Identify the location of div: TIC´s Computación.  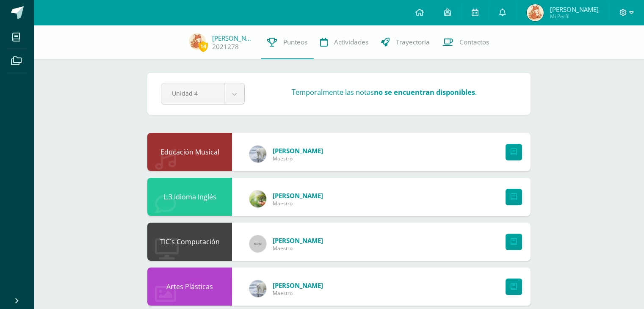
(190, 241).